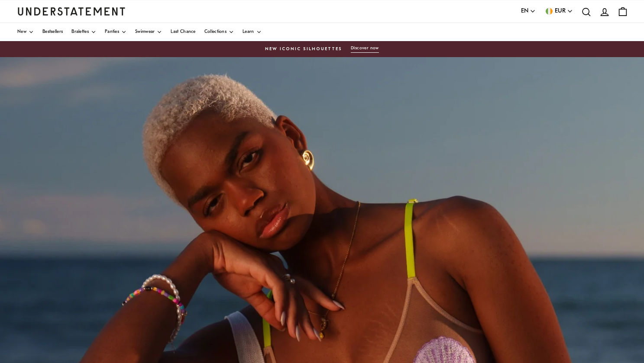 The width and height of the screenshot is (644, 363). Describe the element at coordinates (52, 32) in the screenshot. I see `span: Bestsellers` at that location.